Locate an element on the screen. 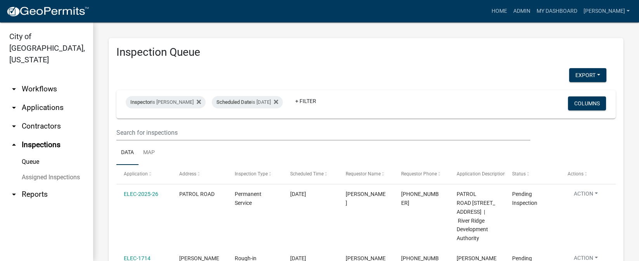 The height and width of the screenshot is (261, 639). span: PATROL ROAD is located at coordinates (197, 194).